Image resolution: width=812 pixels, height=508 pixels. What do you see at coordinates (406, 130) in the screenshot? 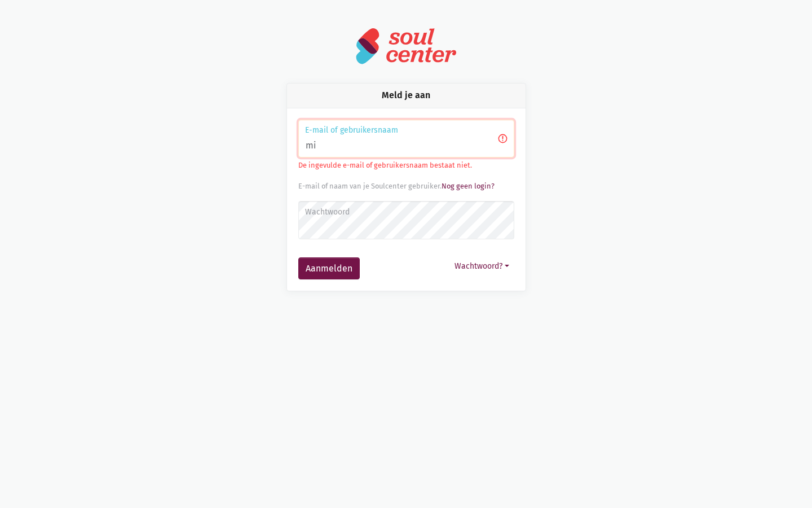
I see `label: E-mail of gebruikersnaam` at bounding box center [406, 130].